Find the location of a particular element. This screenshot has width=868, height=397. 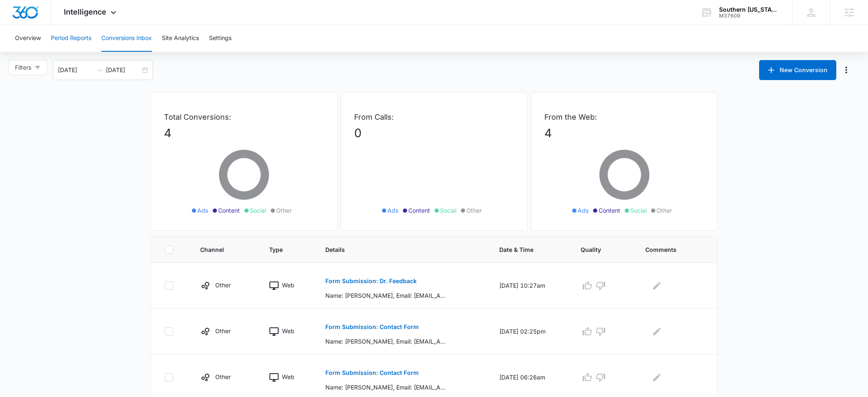

span: swap-right is located at coordinates (99, 70).